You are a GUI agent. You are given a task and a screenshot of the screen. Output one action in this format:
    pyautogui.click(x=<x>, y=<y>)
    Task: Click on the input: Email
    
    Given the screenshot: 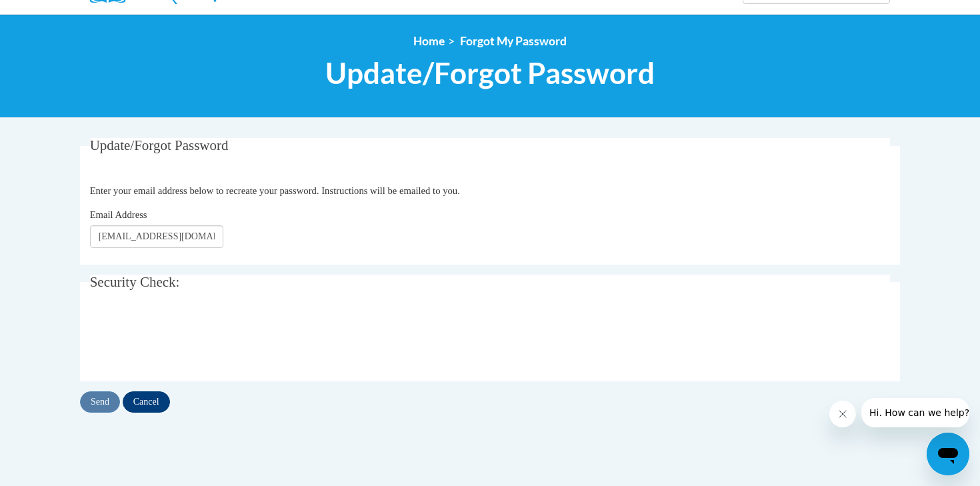 What is the action you would take?
    pyautogui.click(x=156, y=237)
    